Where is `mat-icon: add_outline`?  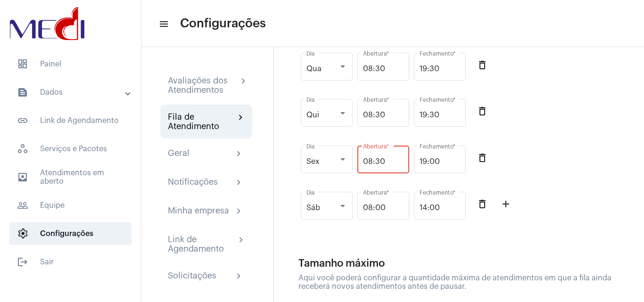
mat-icon: add_outline is located at coordinates (506, 204).